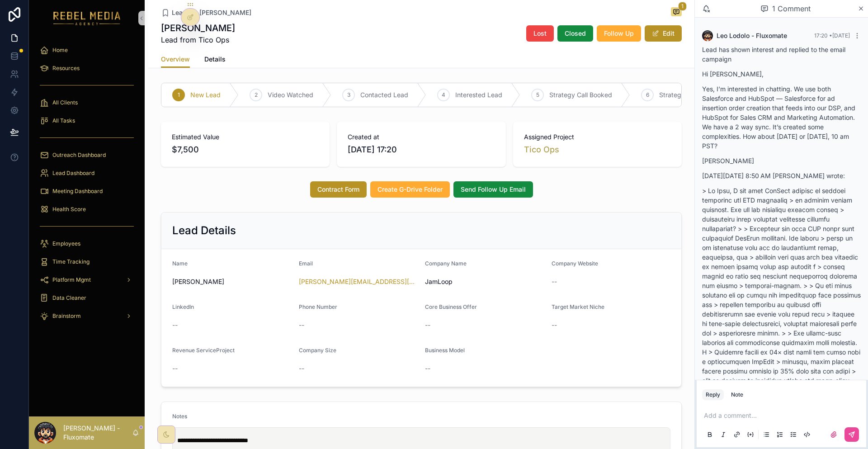 The width and height of the screenshot is (868, 449). Describe the element at coordinates (706, 95) in the screenshot. I see `span: Strategy Follow Up Call Booked` at that location.